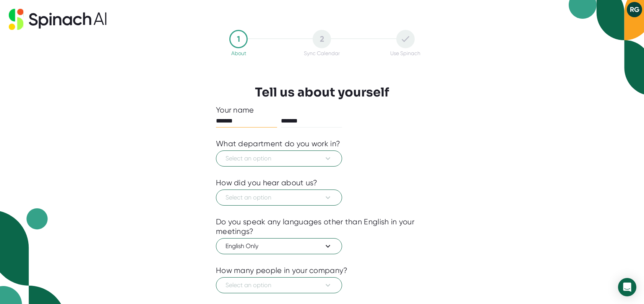  Describe the element at coordinates (279, 246) in the screenshot. I see `button: English Only` at that location.